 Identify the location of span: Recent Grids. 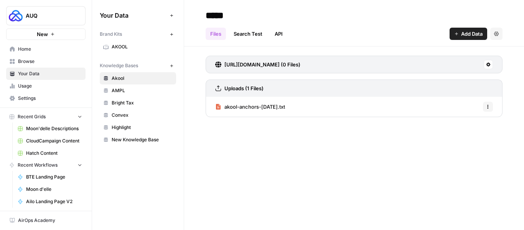
(31, 117).